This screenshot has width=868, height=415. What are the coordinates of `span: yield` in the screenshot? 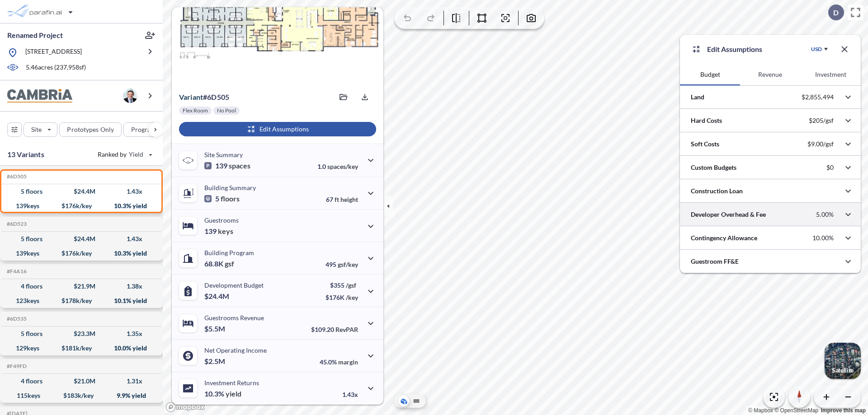 It's located at (233, 394).